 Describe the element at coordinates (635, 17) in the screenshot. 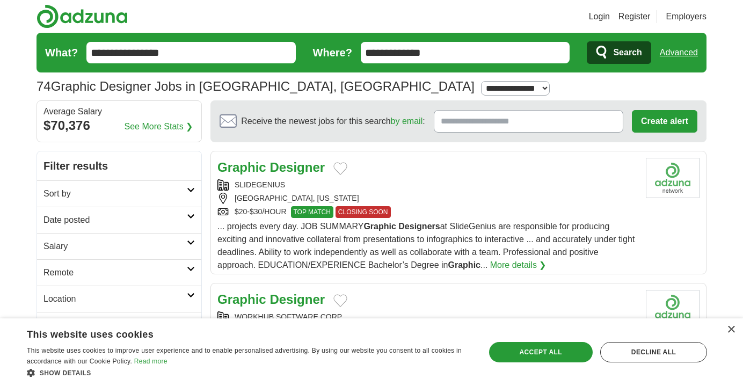

I see `a: Register` at that location.